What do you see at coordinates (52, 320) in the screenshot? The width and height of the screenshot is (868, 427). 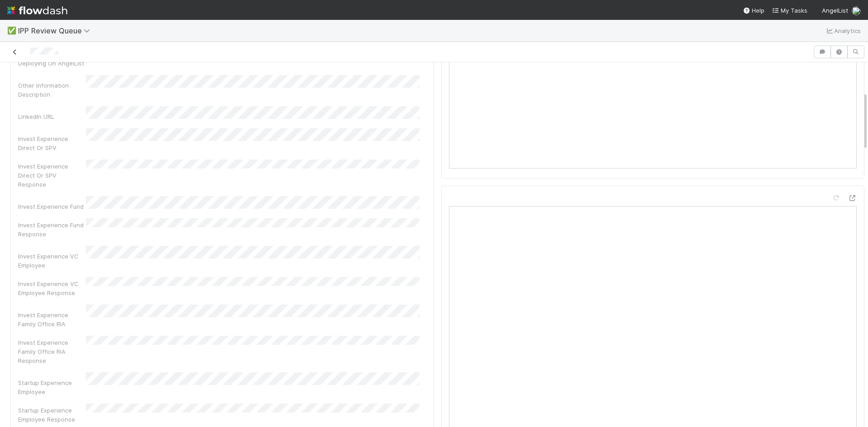 I see `div: Invest Experience Family Office RIA` at bounding box center [52, 320].